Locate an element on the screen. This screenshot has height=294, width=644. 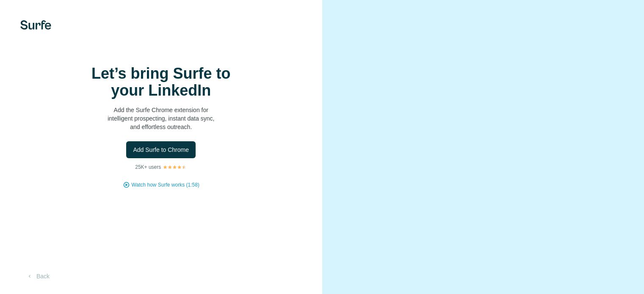
p: Add the Surfe Chrome extension for intelligent prospecting, instant data sync, and effortless out... is located at coordinates (161, 119).